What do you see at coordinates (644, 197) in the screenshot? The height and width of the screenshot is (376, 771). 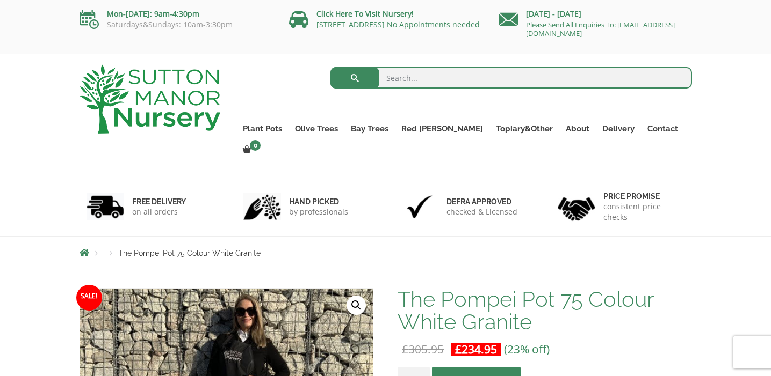 I see `h6: Price promise` at bounding box center [644, 197].